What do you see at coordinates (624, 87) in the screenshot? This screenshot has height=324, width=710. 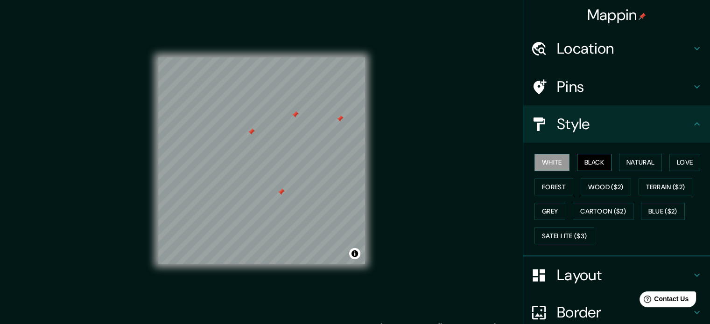 I see `h4: Pins` at bounding box center [624, 87].